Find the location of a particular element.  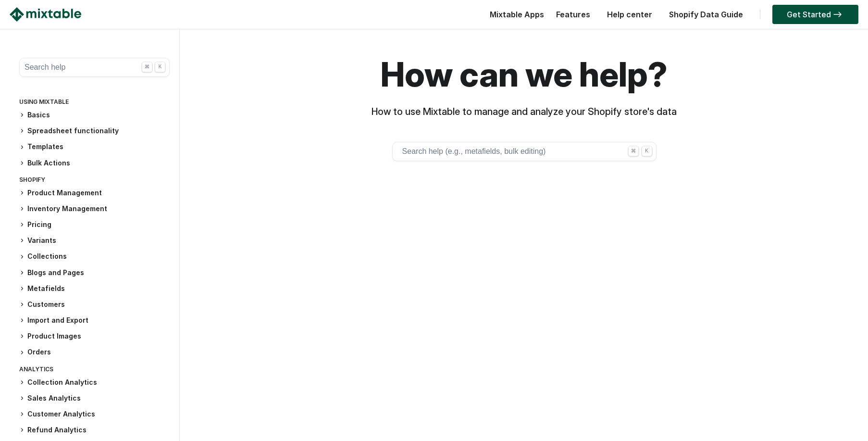

a: Features is located at coordinates (572, 15).